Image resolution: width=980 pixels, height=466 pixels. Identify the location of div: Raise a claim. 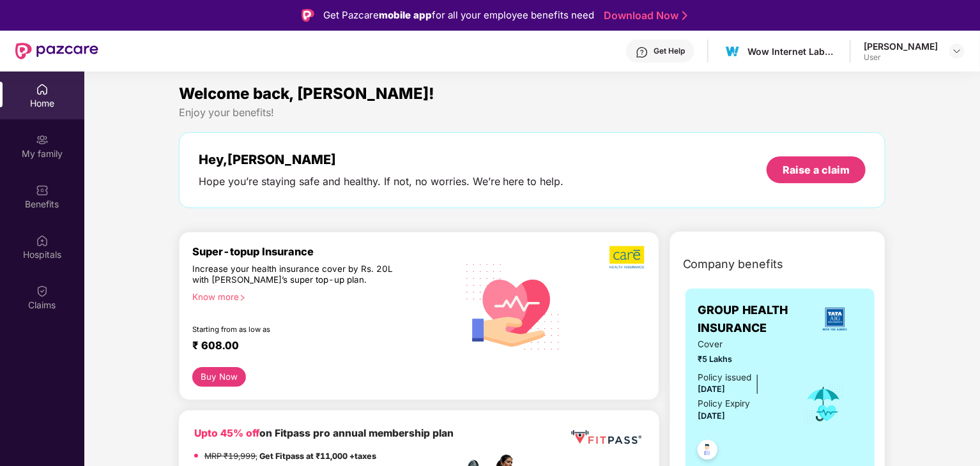
(816, 170).